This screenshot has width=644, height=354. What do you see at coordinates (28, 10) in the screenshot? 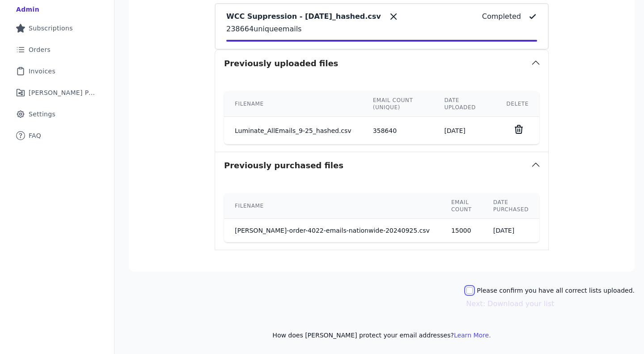
I see `div: Admin` at bounding box center [28, 10].